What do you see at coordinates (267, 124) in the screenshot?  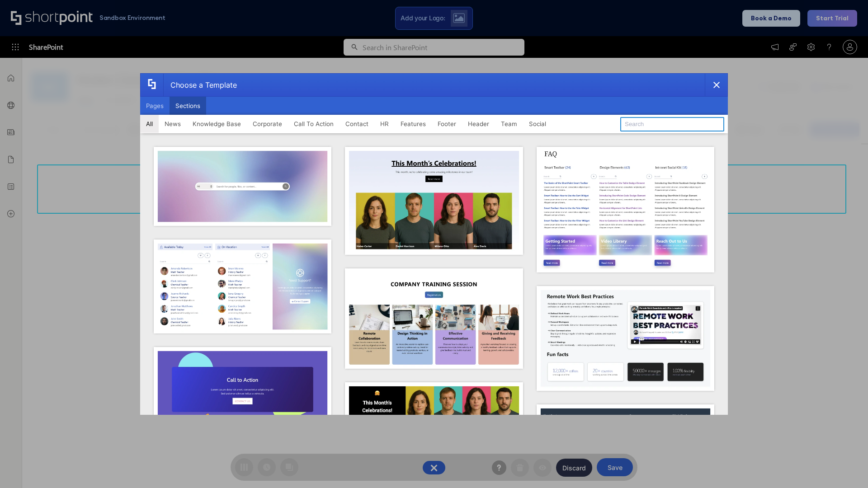 I see `button: Corporate` at bounding box center [267, 124].